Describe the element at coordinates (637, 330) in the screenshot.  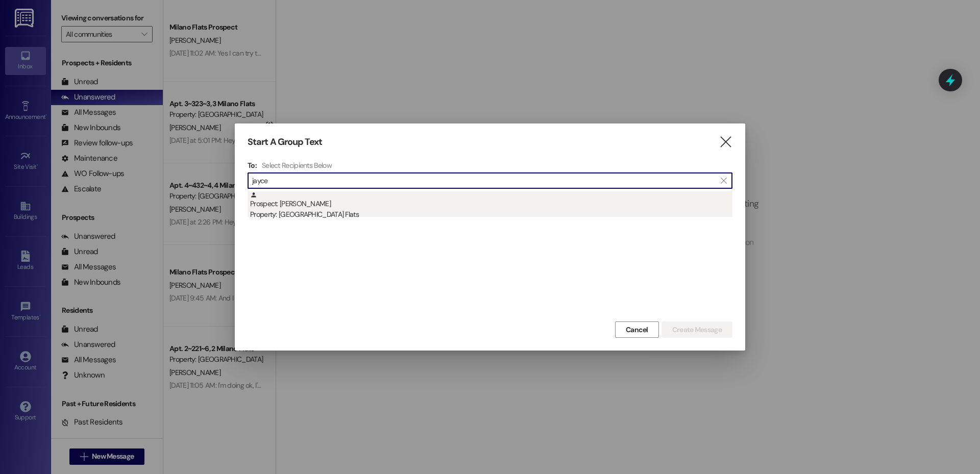
I see `button: Cancel` at that location.